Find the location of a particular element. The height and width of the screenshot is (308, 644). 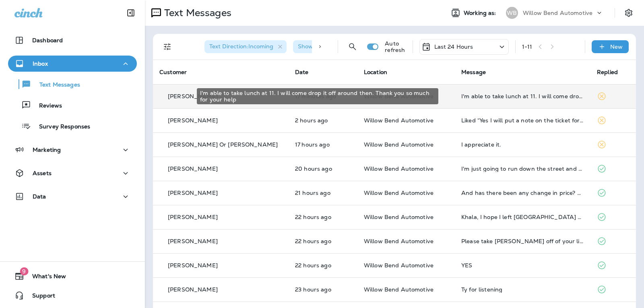

p: Reviews is located at coordinates (46, 106).